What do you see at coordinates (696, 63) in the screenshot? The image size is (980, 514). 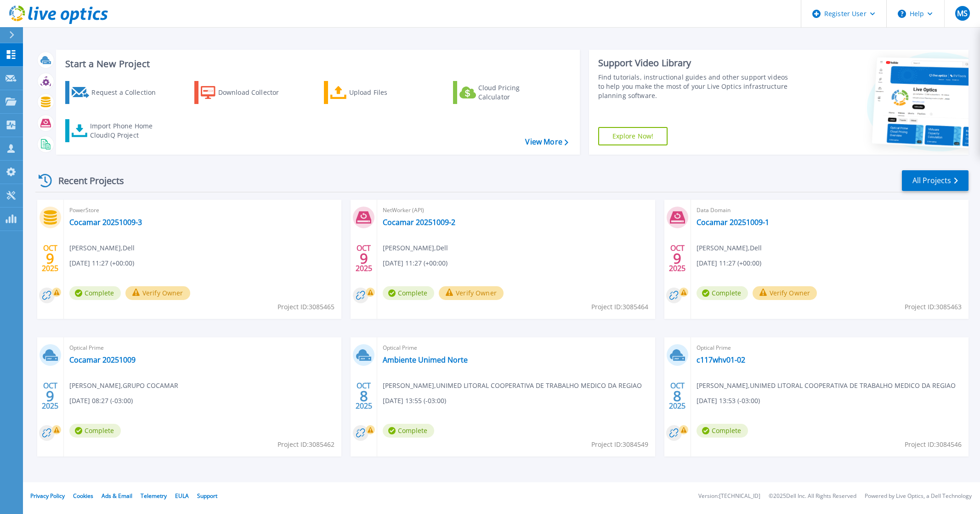 I see `div: Support Video Library` at bounding box center [696, 63].